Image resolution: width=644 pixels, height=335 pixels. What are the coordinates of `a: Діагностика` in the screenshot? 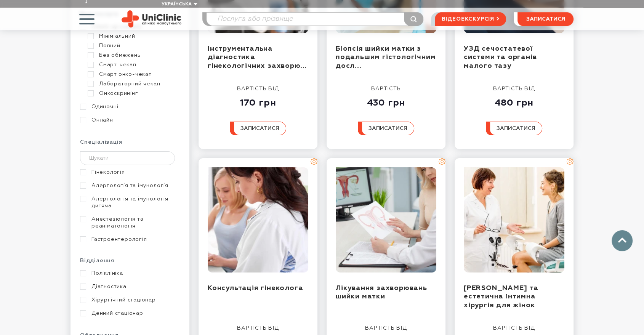 It's located at (129, 286).